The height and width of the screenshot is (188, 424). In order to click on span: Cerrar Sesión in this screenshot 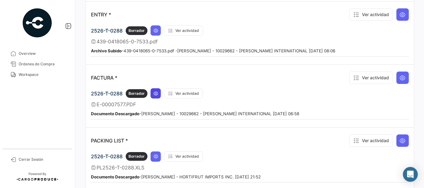, I will do `click(43, 160)`.